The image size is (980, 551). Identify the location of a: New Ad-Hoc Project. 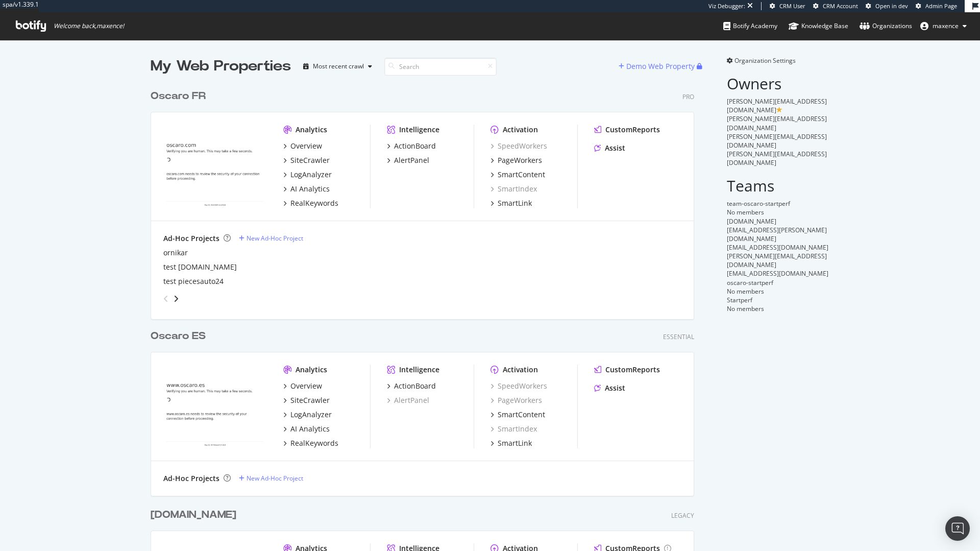
(271, 238).